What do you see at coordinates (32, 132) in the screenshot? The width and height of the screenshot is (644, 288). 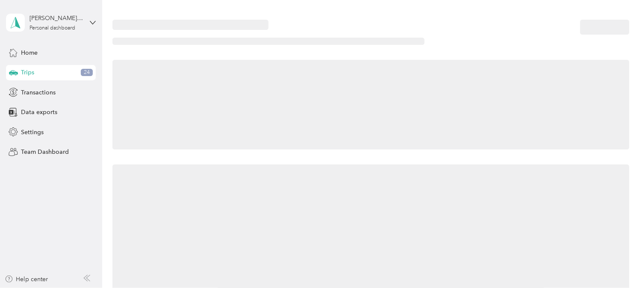 I see `span: Settings` at bounding box center [32, 132].